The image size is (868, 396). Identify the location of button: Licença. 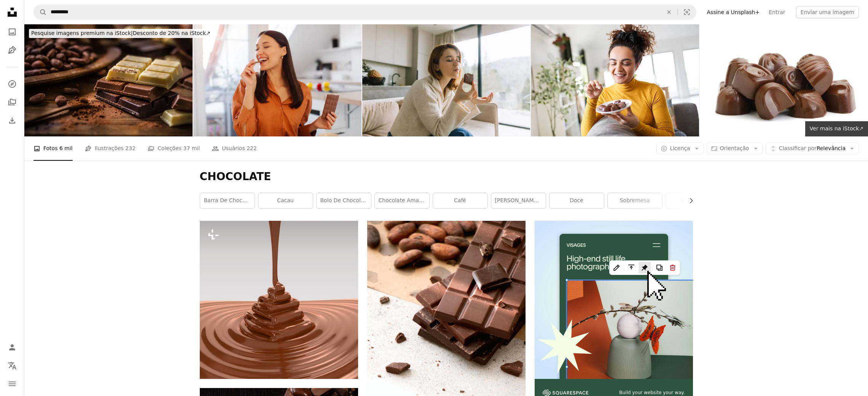
(680, 149).